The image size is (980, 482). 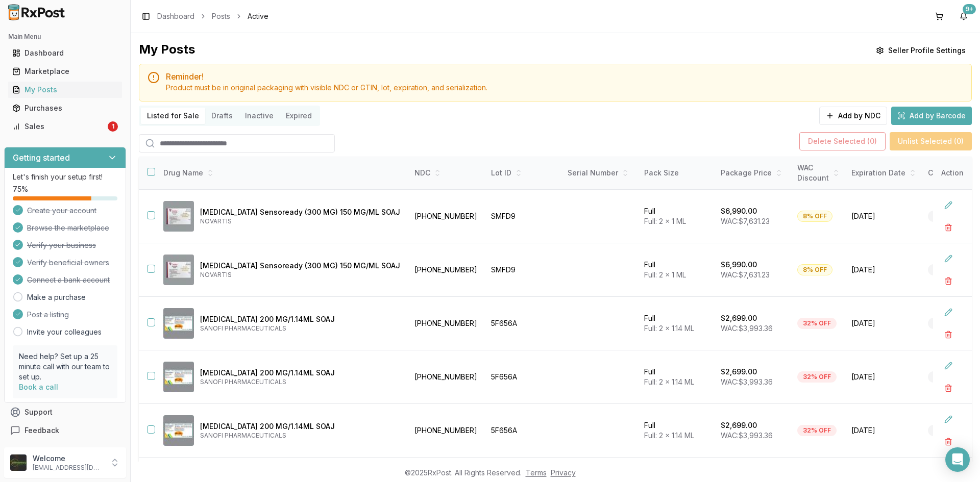 What do you see at coordinates (564, 76) in the screenshot?
I see `h5: Reminder!` at bounding box center [564, 76].